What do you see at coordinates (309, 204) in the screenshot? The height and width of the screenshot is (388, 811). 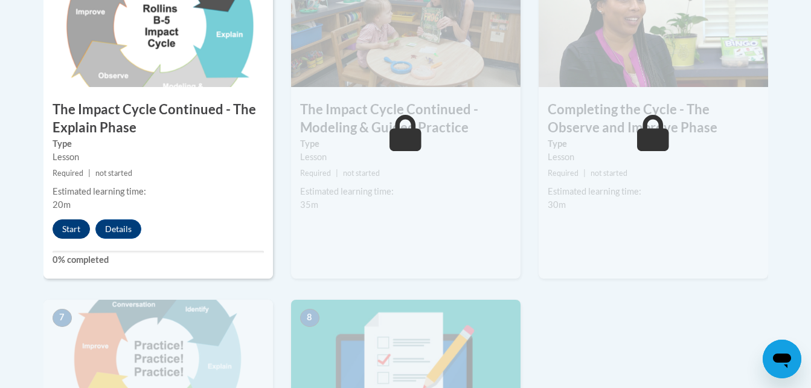 I see `span: 35m` at bounding box center [309, 204].